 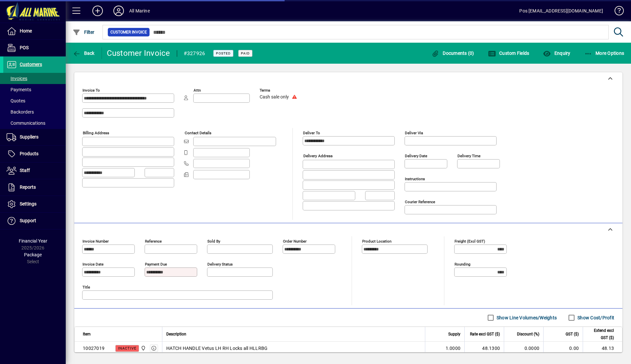 I want to click on span: Package, so click(x=33, y=255).